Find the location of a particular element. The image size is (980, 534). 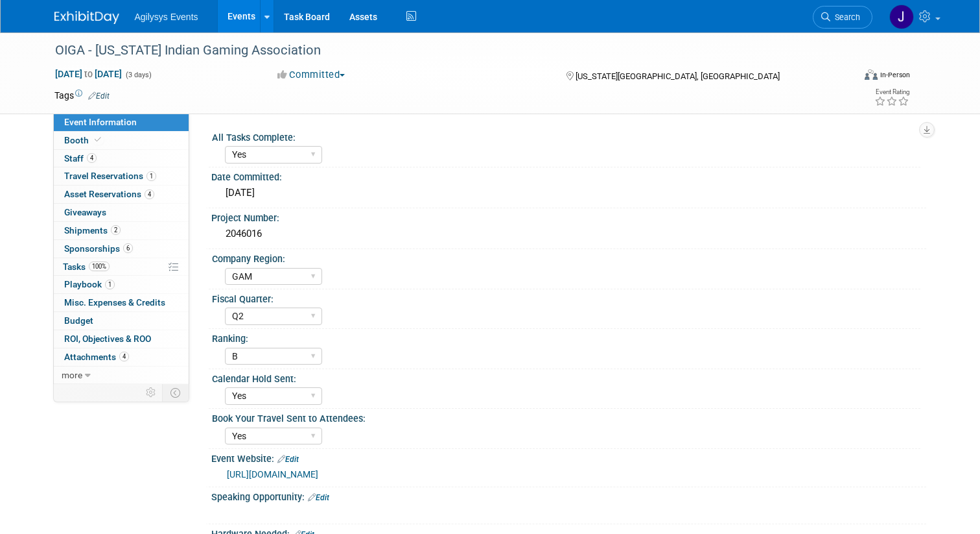

span: more is located at coordinates (72, 375).